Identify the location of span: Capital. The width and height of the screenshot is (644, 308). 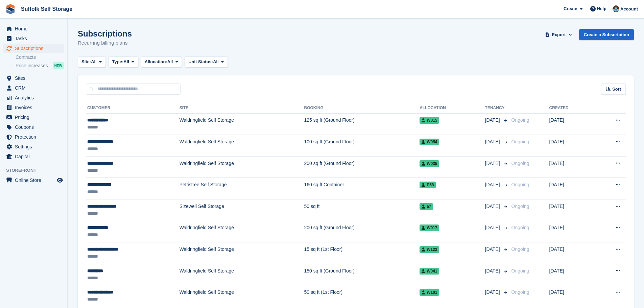
(35, 156).